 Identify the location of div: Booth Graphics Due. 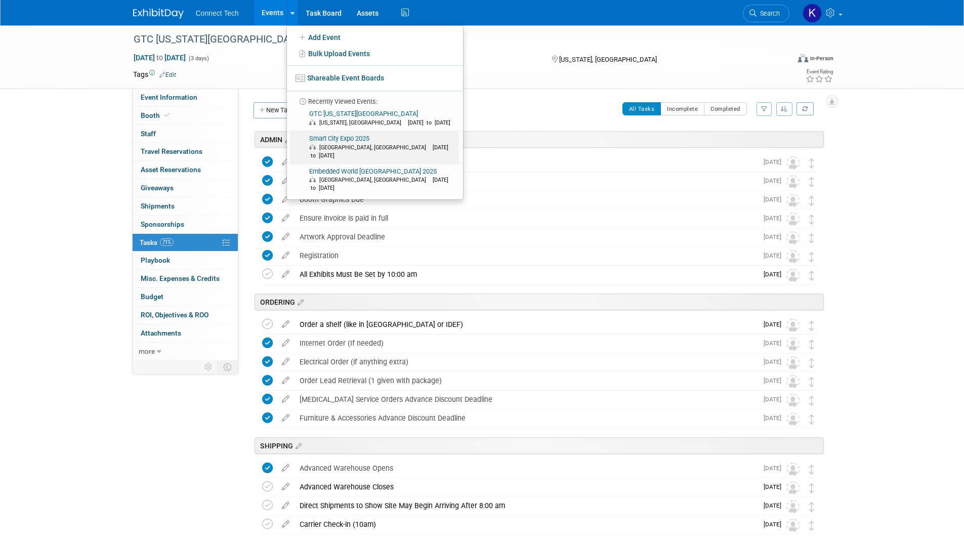
(526, 199).